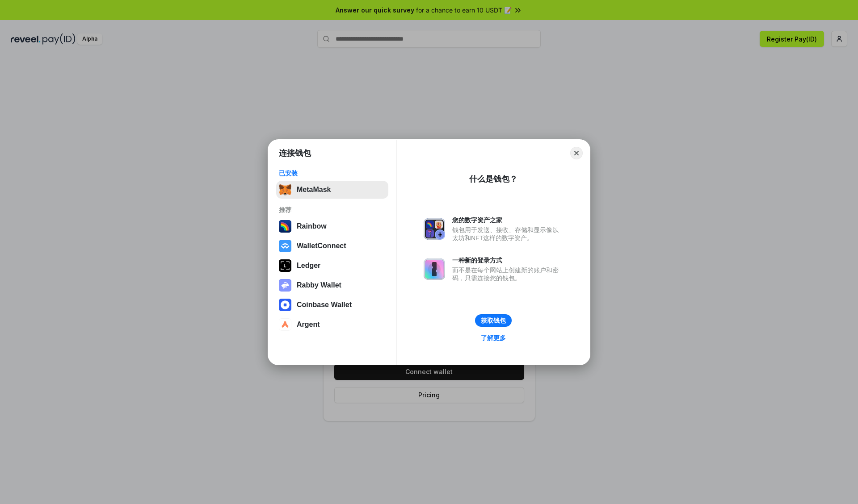  What do you see at coordinates (508, 220) in the screenshot?
I see `div: 您的数字资产之家` at bounding box center [508, 220].